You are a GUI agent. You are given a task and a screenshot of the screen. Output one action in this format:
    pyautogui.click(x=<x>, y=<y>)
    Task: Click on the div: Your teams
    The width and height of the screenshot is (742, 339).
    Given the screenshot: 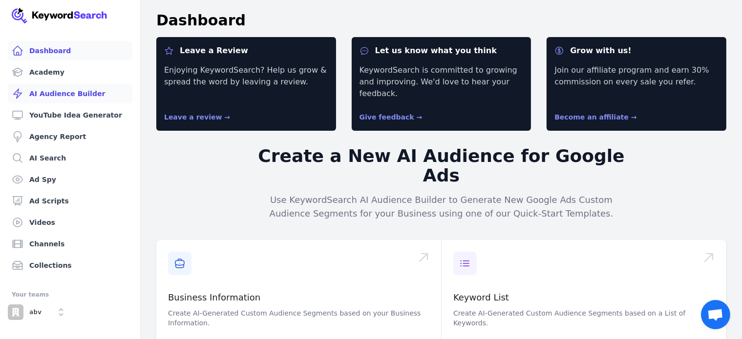 What is the action you would take?
    pyautogui.click(x=70, y=295)
    